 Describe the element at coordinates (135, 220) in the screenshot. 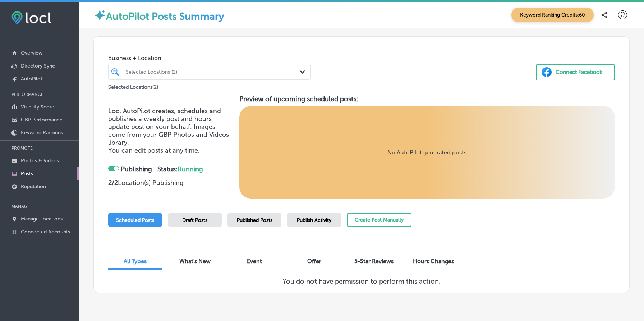

I see `span: Scheduled Posts` at that location.